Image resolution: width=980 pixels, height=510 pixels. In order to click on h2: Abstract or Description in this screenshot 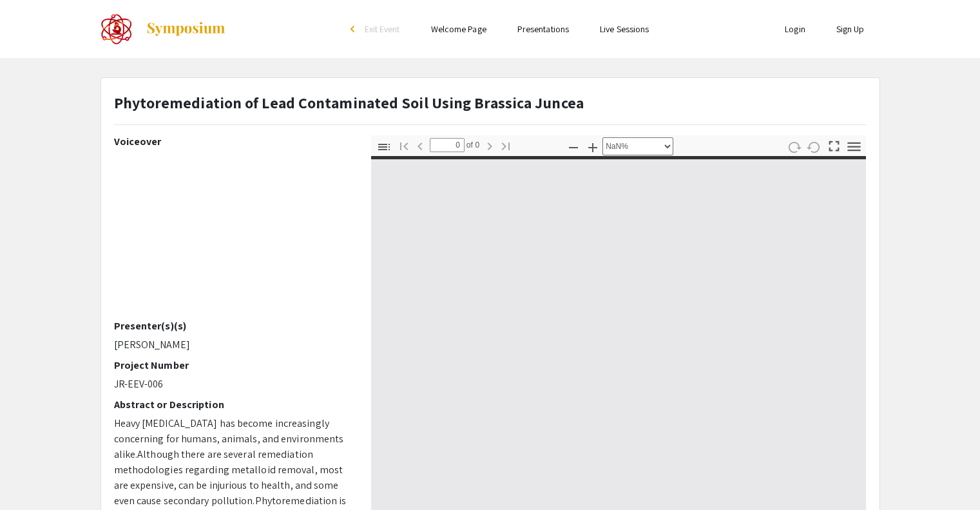, I will do `click(233, 404)`.